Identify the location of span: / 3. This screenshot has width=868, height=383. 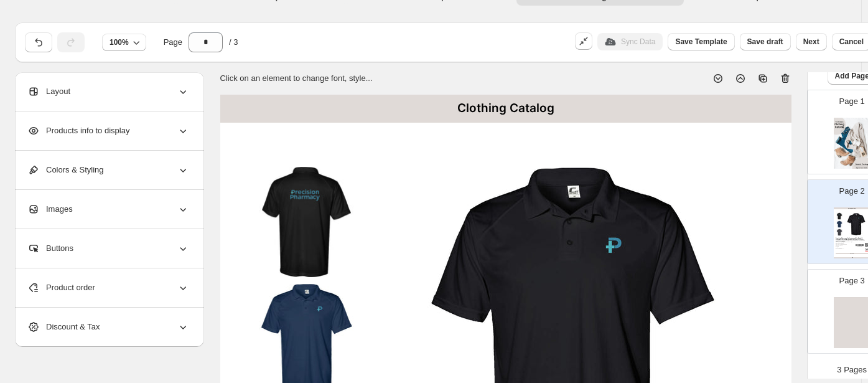
(233, 43).